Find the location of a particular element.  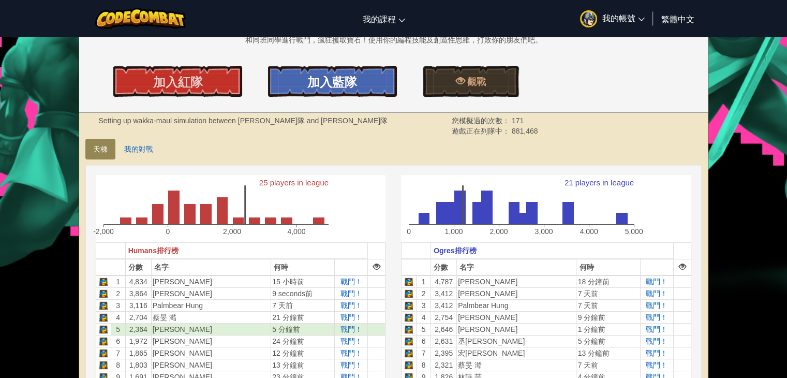

td: 15 小時前 is located at coordinates (303, 281).